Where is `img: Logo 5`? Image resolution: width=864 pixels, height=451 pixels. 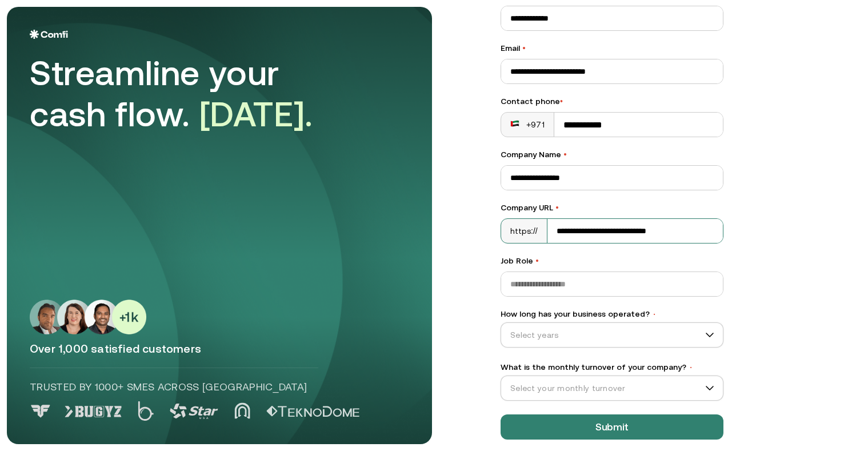 img: Logo 5 is located at coordinates (313, 411).